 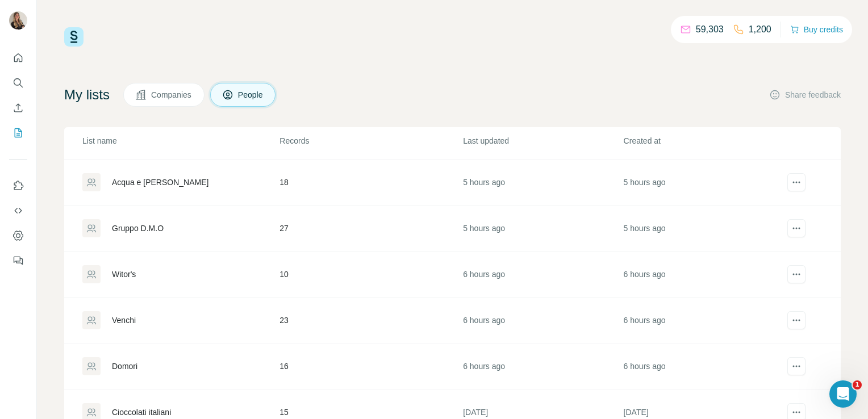 I want to click on td: 16, so click(x=370, y=366).